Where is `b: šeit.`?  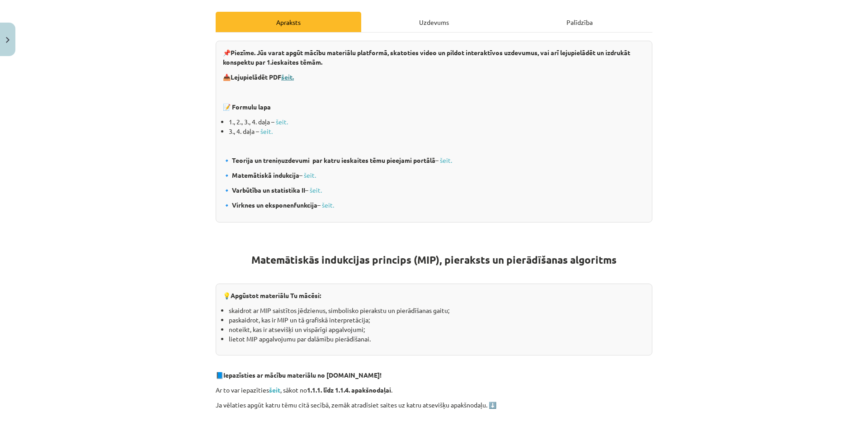
b: šeit. is located at coordinates (288, 77).